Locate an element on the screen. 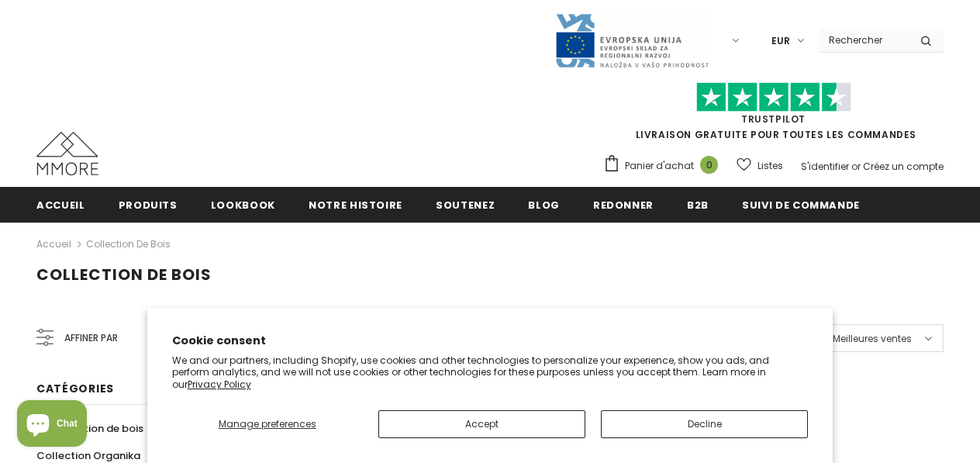 Image resolution: width=980 pixels, height=463 pixels. a: Notre histoire is located at coordinates (355, 204).